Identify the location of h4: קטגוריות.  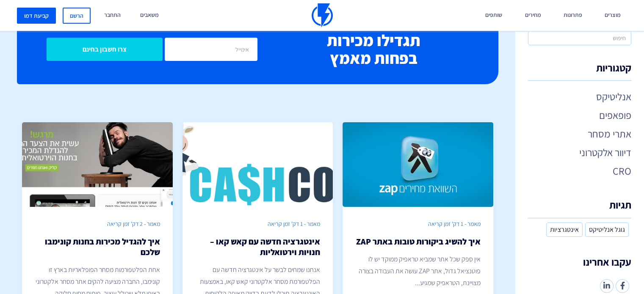
(580, 72).